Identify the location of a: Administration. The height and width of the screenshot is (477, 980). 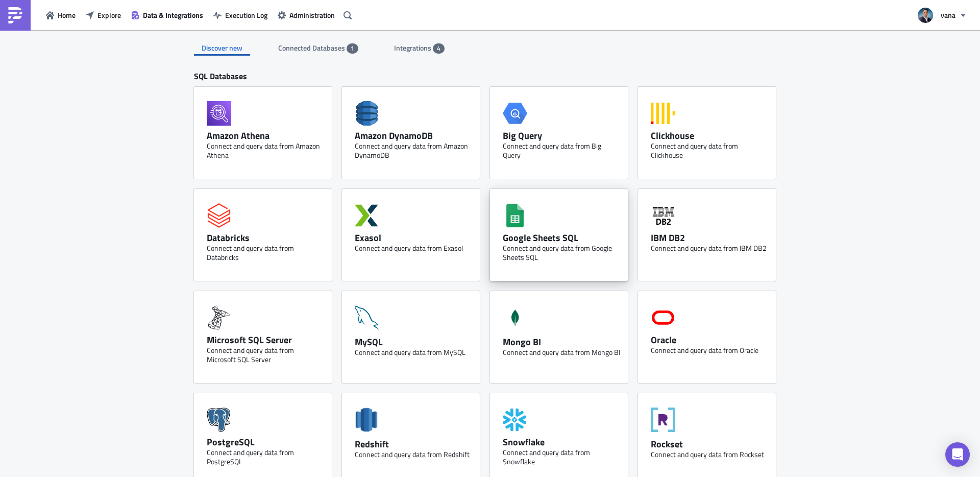
(306, 15).